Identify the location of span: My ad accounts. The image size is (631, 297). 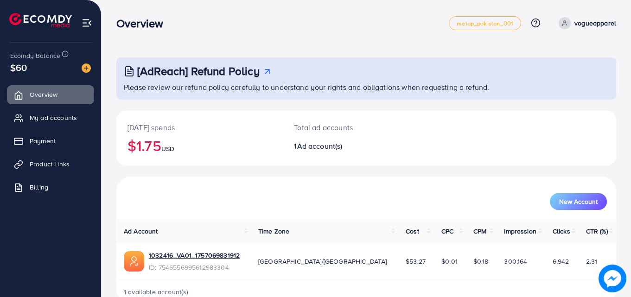
(53, 118).